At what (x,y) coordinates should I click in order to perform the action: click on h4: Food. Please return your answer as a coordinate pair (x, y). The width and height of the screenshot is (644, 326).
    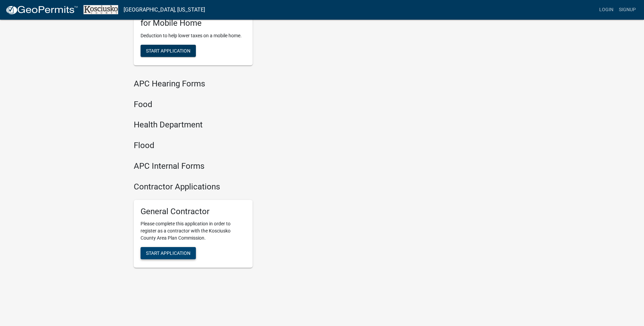
    Looking at the image, I should click on (257, 104).